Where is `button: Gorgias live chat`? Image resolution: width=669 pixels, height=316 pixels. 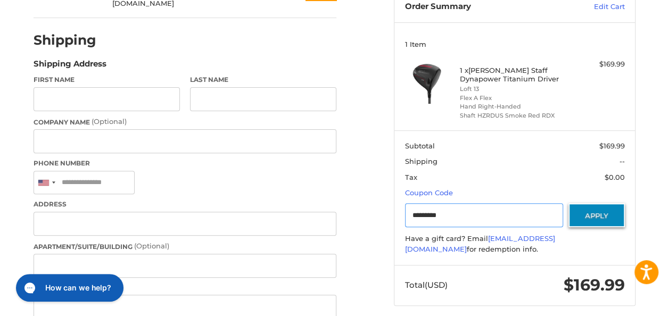
button: Gorgias live chat is located at coordinates (59, 18).